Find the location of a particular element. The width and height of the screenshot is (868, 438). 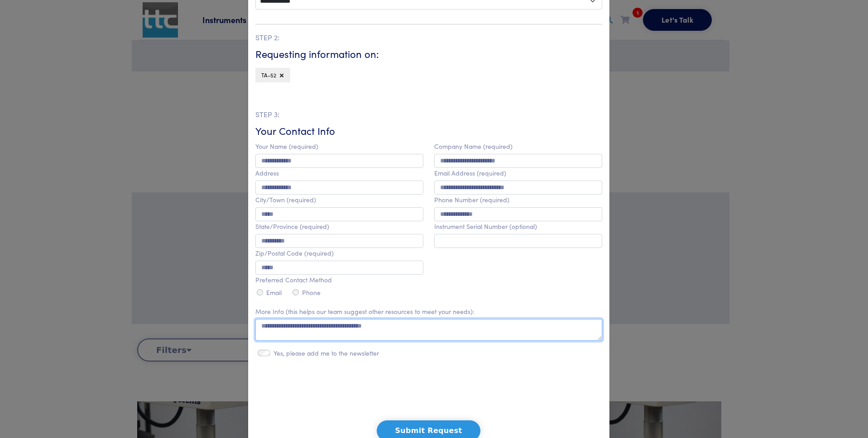

label: Phone is located at coordinates (311, 292).